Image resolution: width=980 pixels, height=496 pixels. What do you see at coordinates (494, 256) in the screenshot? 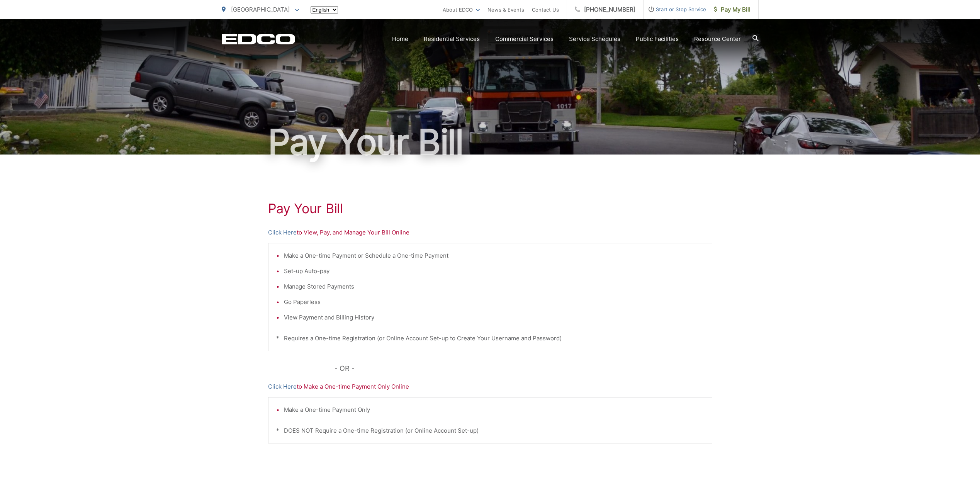
I see `li: Make a One-time Payment or Schedule a One-time Payment` at bounding box center [494, 256].